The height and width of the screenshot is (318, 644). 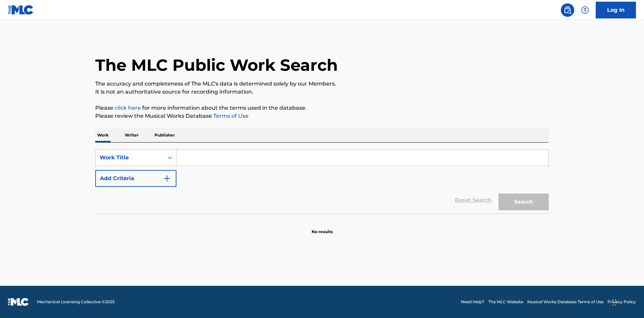 What do you see at coordinates (615, 302) in the screenshot?
I see `div: Drag` at bounding box center [615, 302].